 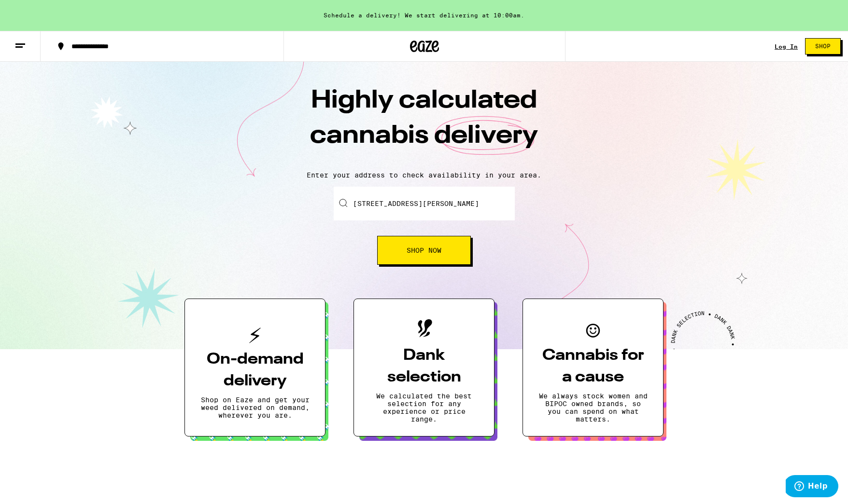 I want to click on button: On-demand deliveryShop on Eaze and get your weed delivered on demand, wherever you are., so click(x=255, y=367).